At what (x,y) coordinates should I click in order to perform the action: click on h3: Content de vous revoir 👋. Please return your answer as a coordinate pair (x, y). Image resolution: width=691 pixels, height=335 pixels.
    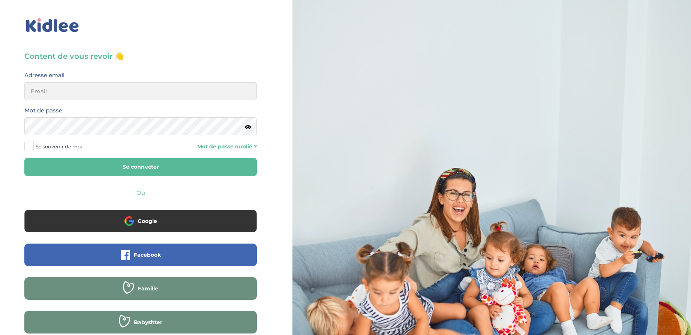
    Looking at the image, I should click on (141, 56).